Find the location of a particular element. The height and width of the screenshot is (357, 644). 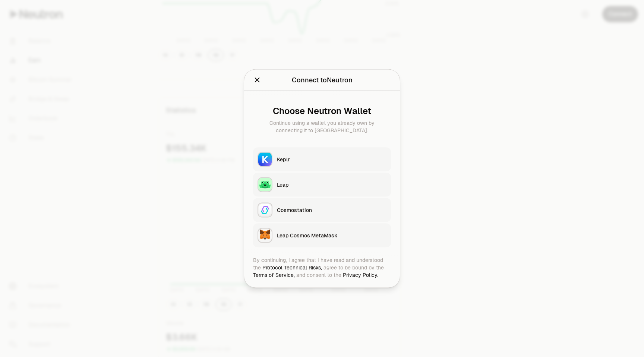

button: LeapLeap is located at coordinates (322, 185).